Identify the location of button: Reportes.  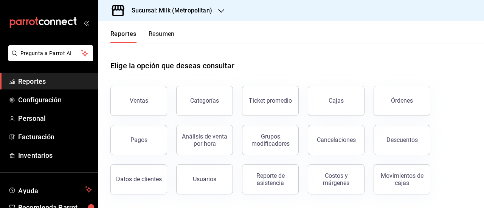
(123, 37).